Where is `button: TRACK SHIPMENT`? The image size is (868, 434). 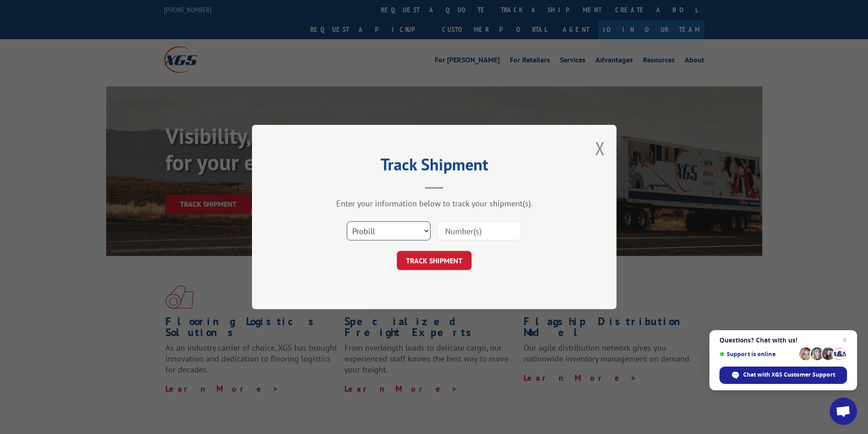
button: TRACK SHIPMENT is located at coordinates (434, 261).